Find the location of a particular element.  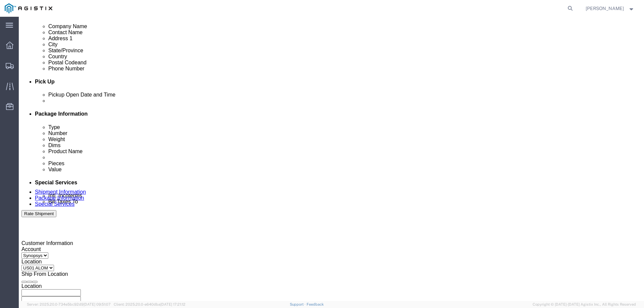

a: Feedback is located at coordinates (315, 304).